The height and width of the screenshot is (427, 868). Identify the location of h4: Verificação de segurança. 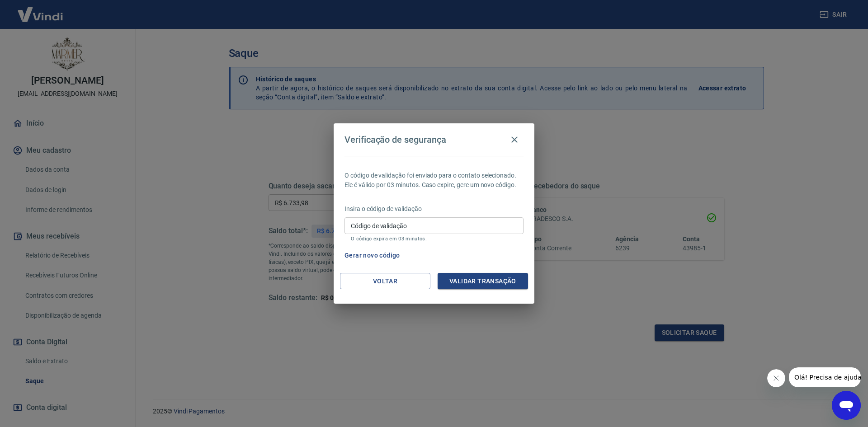
(395, 140).